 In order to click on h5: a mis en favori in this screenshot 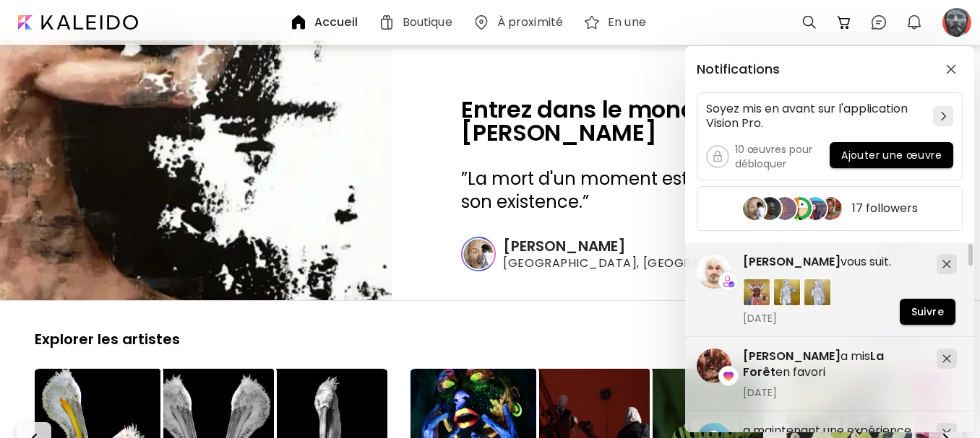, I will do `click(834, 364)`.